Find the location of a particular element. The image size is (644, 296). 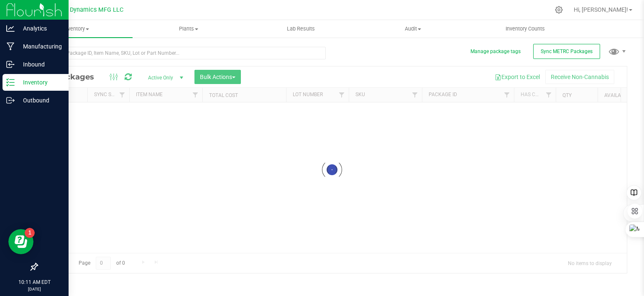

span: Inventory is located at coordinates (76, 29).